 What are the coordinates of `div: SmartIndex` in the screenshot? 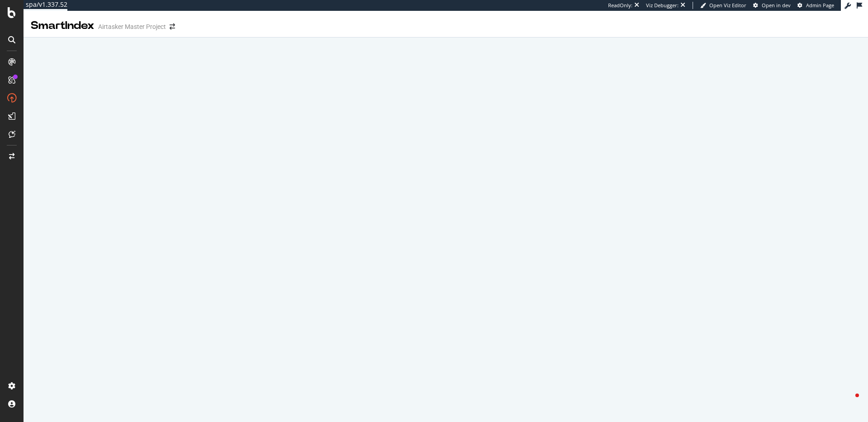 It's located at (62, 26).